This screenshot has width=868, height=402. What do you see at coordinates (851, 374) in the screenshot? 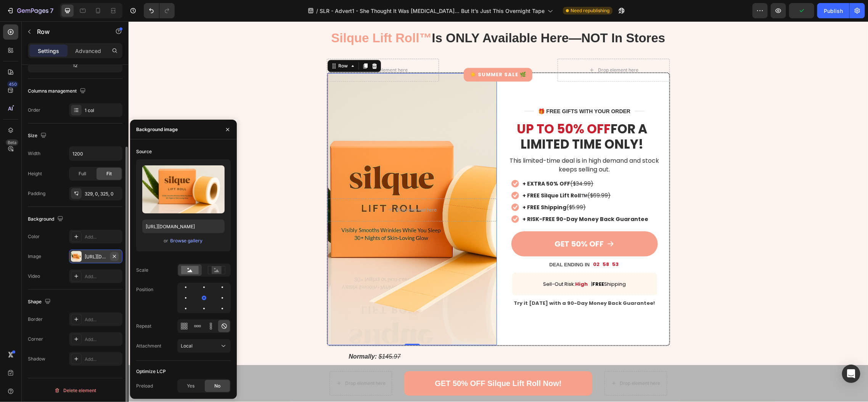
I see `div: Open Intercom Messenger` at bounding box center [851, 374].